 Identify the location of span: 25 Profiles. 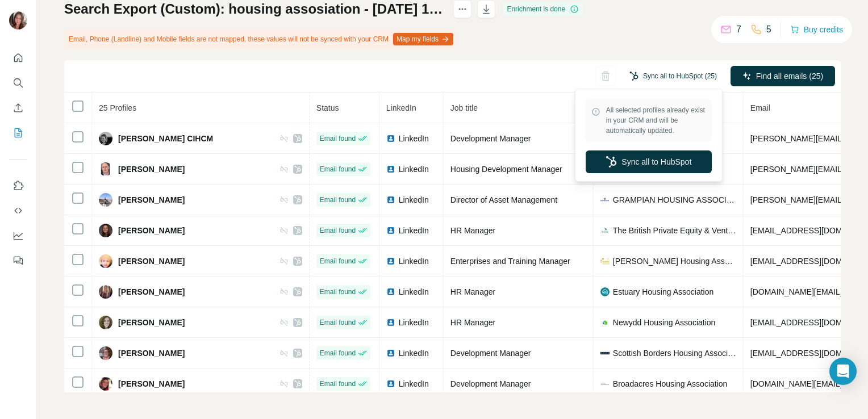
(118, 108).